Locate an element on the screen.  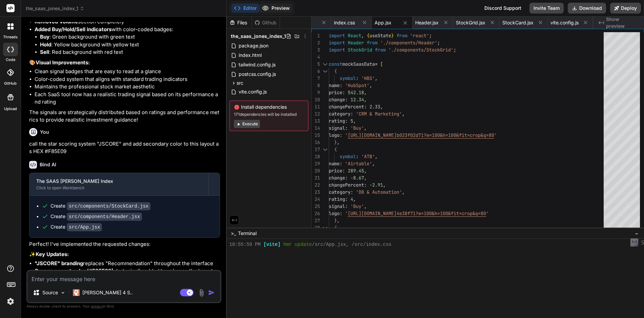
span: 4 is located at coordinates (352, 199).